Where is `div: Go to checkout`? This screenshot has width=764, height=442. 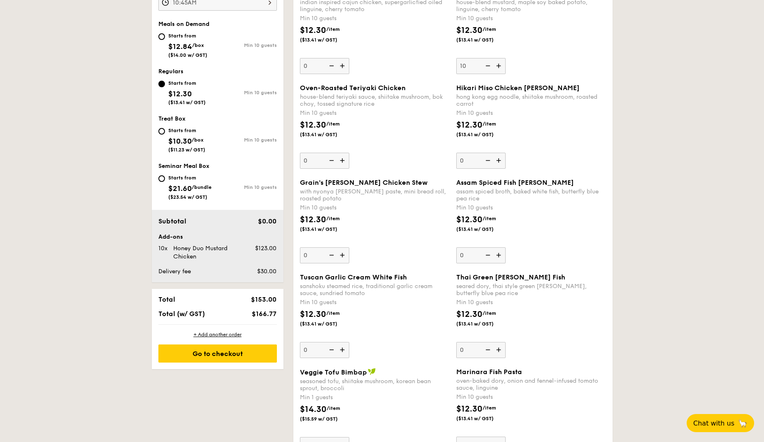
div: Go to checkout is located at coordinates (218, 354).